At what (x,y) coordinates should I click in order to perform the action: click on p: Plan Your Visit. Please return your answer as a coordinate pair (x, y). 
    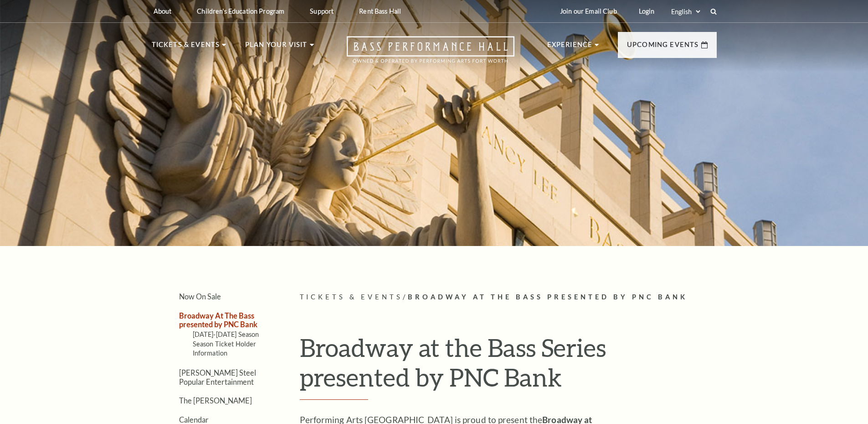
    Looking at the image, I should click on (276, 47).